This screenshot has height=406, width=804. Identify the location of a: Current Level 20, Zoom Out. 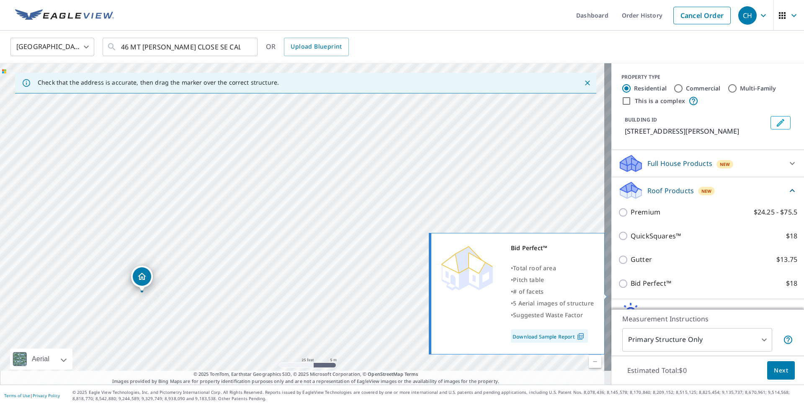
(595, 361).